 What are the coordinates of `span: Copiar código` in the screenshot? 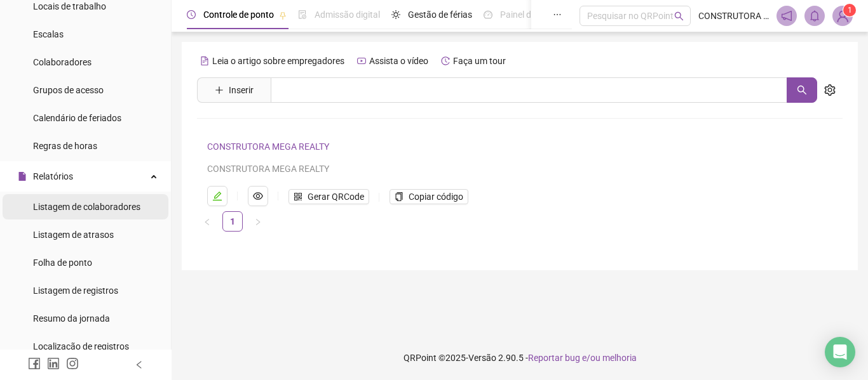 It's located at (436, 197).